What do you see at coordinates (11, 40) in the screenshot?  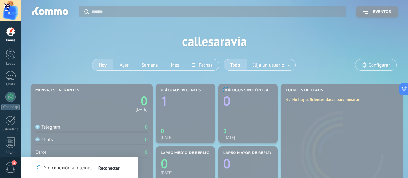 I see `div: Panel` at bounding box center [11, 40].